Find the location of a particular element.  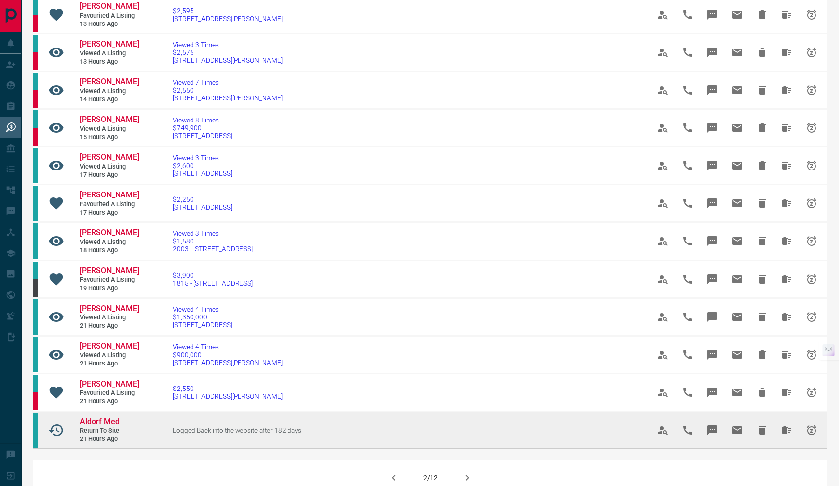

span: $2,550 is located at coordinates (228, 388).